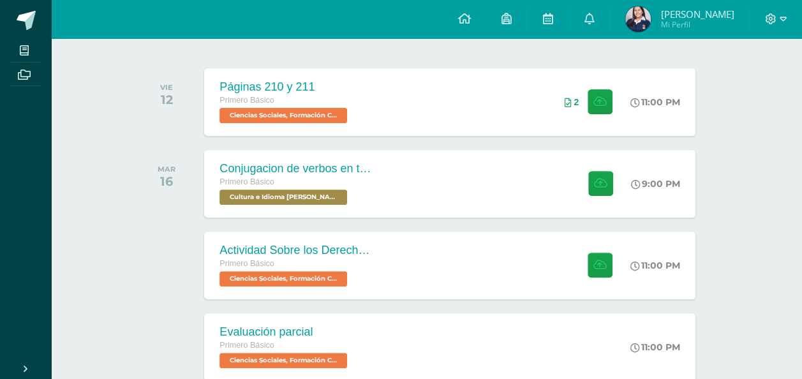 The width and height of the screenshot is (802, 379). I want to click on div: MAR, so click(166, 169).